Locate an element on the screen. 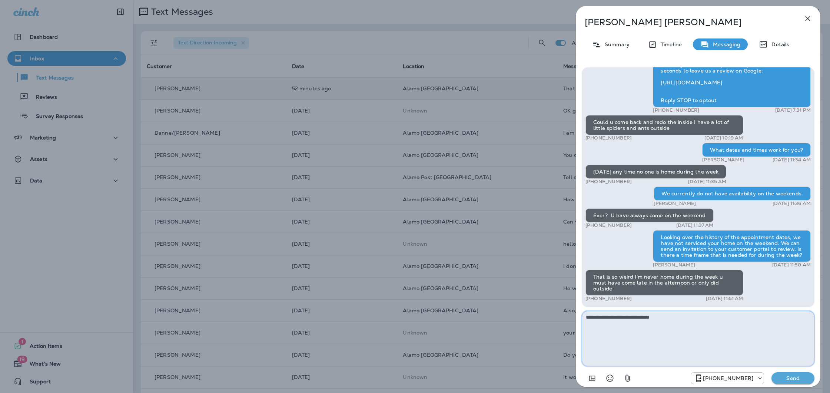  button: Select an emoji is located at coordinates (610, 379).